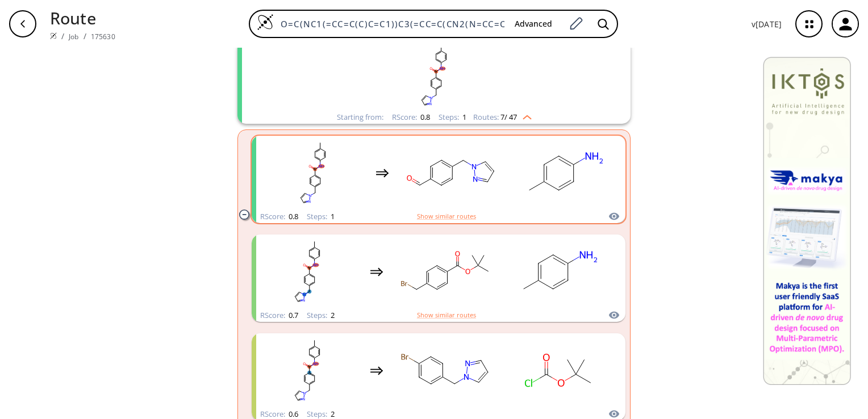 Image resolution: width=868 pixels, height=419 pixels. Describe the element at coordinates (82, 18) in the screenshot. I see `p: Route` at that location.